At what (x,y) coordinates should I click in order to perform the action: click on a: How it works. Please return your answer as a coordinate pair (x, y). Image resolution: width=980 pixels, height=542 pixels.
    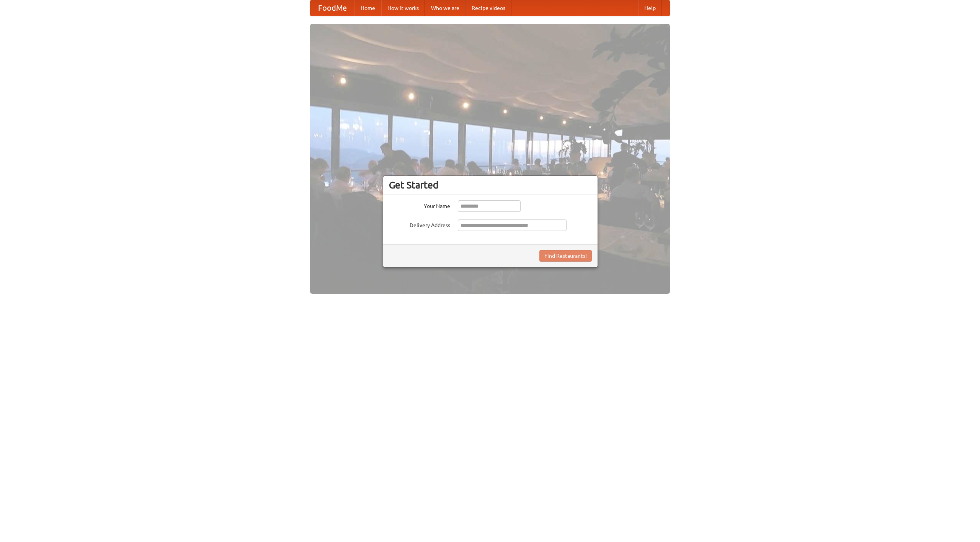
    Looking at the image, I should click on (403, 8).